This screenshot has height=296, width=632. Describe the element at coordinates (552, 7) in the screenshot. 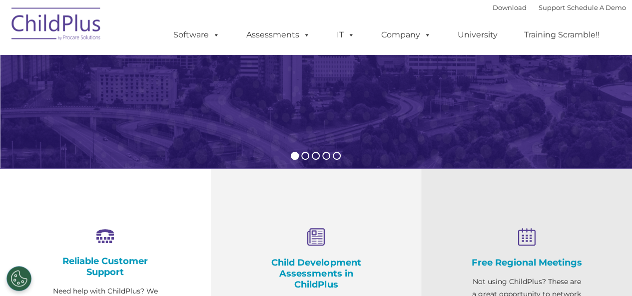

I see `a: Support` at that location.